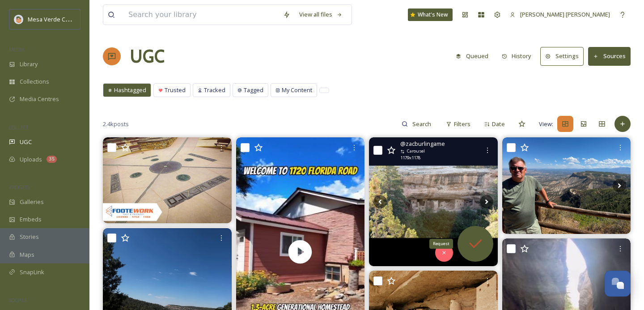 The height and width of the screenshot is (310, 644). Describe the element at coordinates (561, 56) in the screenshot. I see `button: Settings` at that location.